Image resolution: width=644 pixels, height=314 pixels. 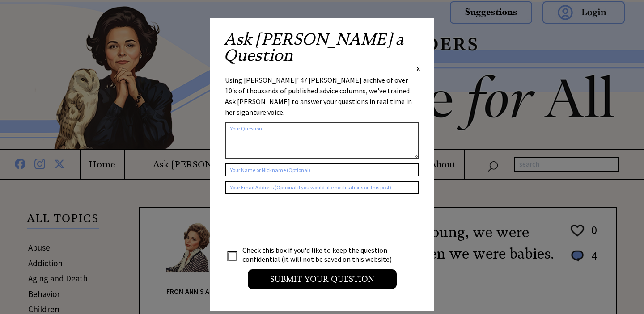 What do you see at coordinates (321, 254) in the screenshot?
I see `td: Check this box if you'd like to keep the question confidential (it will not be saved on this webs...` at bounding box center [321, 254].